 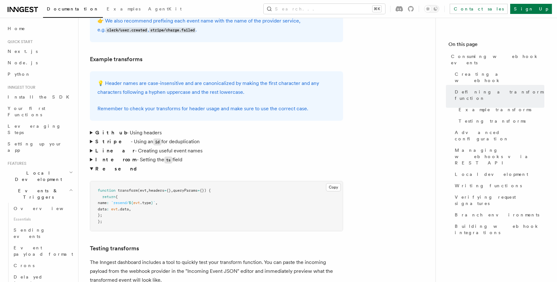 What do you see at coordinates (216, 133) in the screenshot?
I see `summary: Github- Using headers` at bounding box center [216, 133].